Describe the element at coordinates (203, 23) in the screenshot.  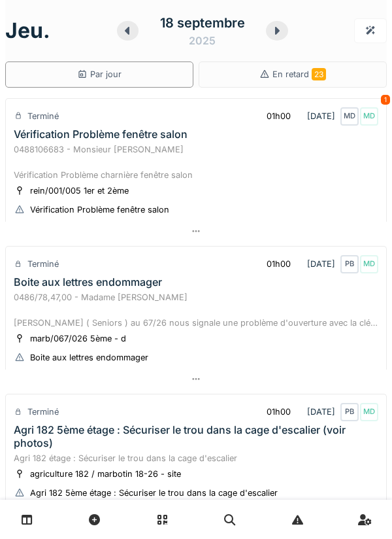
I see `div: 18 septembre` at that location.